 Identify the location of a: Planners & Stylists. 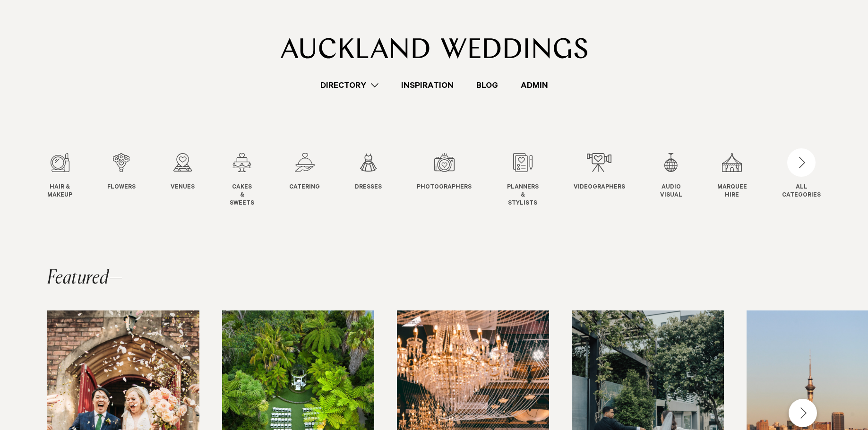
(522, 180).